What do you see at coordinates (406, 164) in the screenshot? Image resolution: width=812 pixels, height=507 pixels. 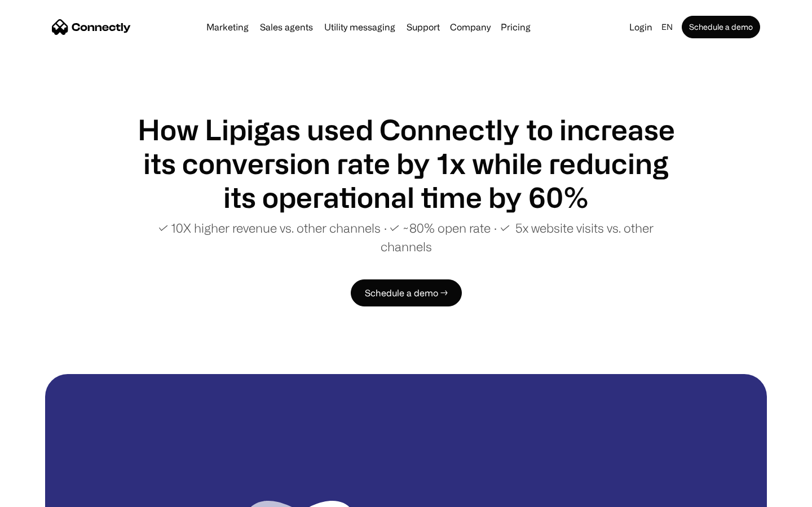 I see `h1: How Lipigas used Connectly to increase its conversion rate by 1x while reducing its operational t...` at bounding box center [406, 164].